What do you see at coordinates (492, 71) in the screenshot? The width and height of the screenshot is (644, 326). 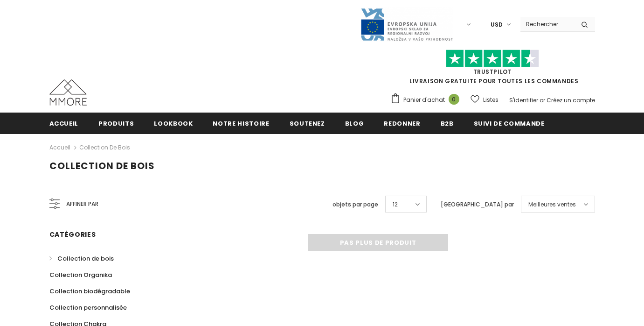 I see `a: TrustPilot` at bounding box center [492, 71].